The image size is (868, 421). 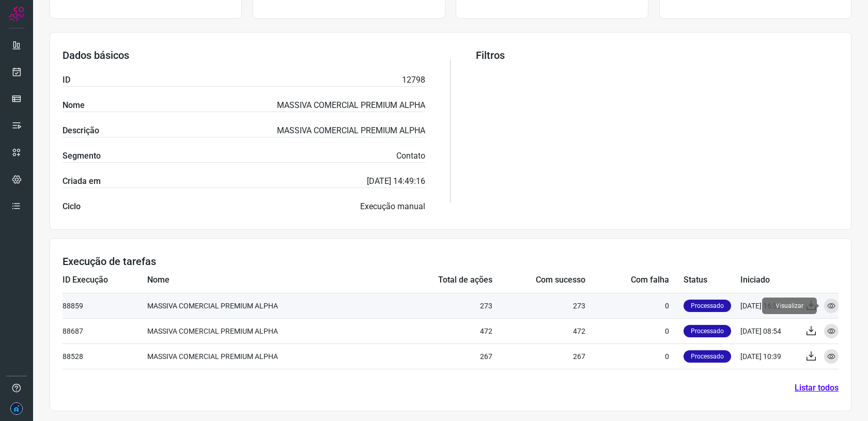 I want to click on a: Listar todos, so click(x=817, y=387).